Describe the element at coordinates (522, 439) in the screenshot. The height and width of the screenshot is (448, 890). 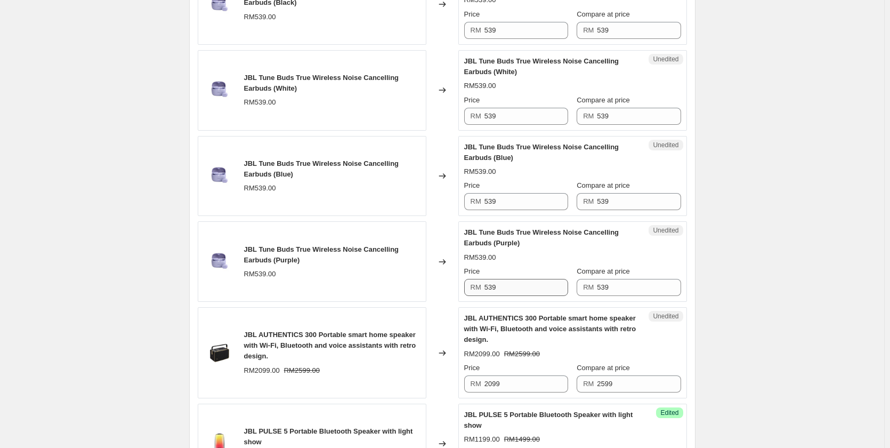
I see `span: RM1499.00` at that location.